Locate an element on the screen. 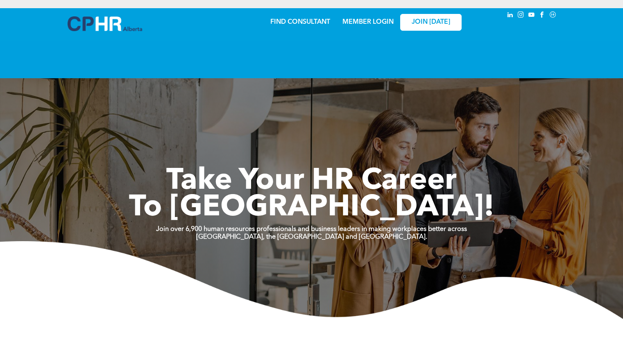 Image resolution: width=623 pixels, height=364 pixels. span: Take Your HR Career is located at coordinates (312, 181).